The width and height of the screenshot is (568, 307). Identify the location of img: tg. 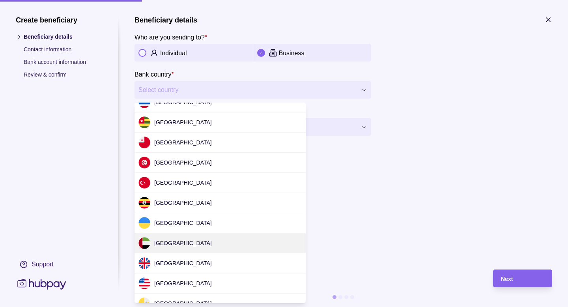
(144, 122).